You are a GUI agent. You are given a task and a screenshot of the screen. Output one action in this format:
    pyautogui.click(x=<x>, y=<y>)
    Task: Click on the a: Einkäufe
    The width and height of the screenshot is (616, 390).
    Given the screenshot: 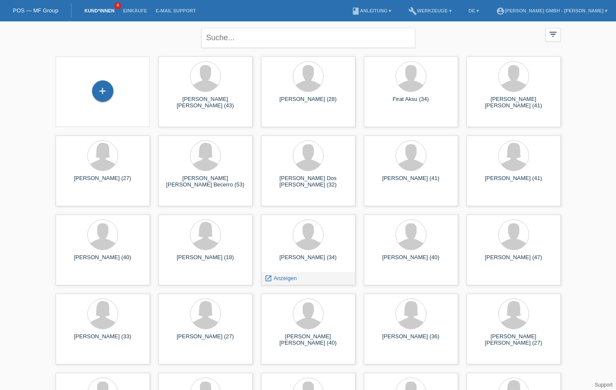 What is the action you would take?
    pyautogui.click(x=135, y=11)
    